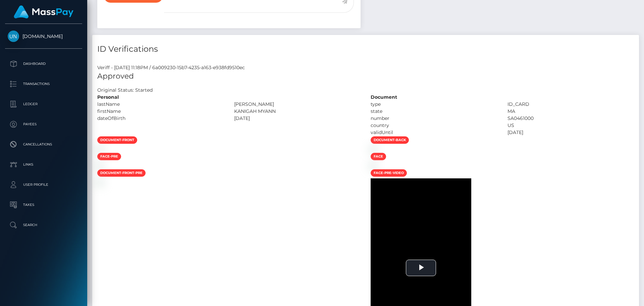  What do you see at coordinates (44, 124) in the screenshot?
I see `p: Payees` at bounding box center [44, 124].